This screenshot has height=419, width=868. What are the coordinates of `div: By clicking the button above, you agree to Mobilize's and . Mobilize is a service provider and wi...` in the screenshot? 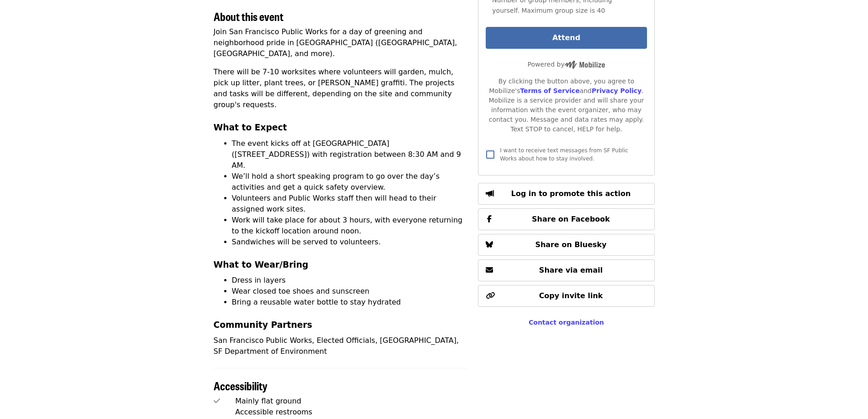 It's located at (565, 105).